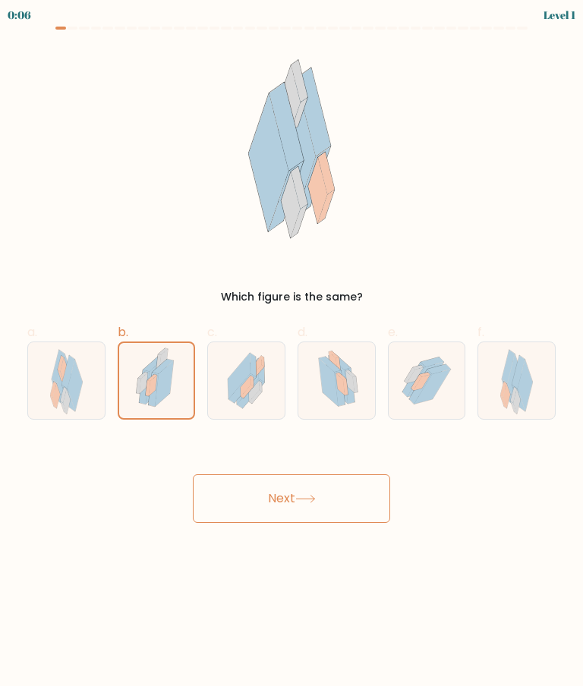 The width and height of the screenshot is (583, 686). What do you see at coordinates (32, 331) in the screenshot?
I see `span: a.` at bounding box center [32, 331].